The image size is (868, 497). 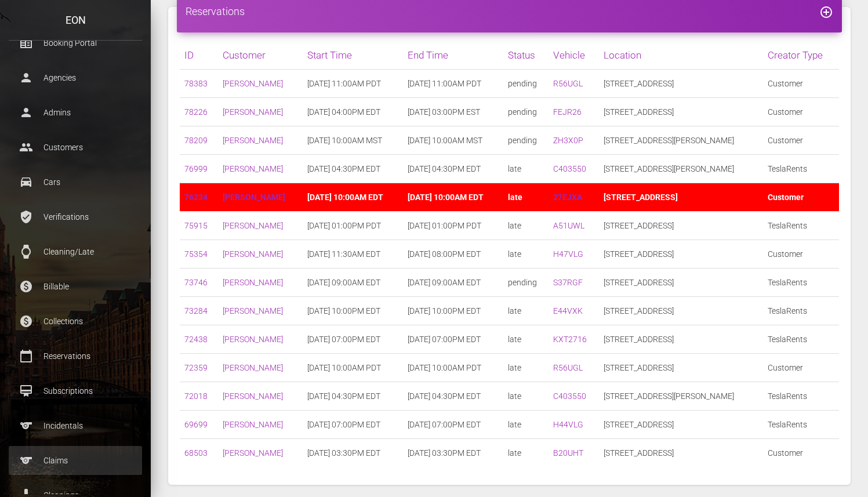 I want to click on a: sports Incidentals, so click(x=75, y=426).